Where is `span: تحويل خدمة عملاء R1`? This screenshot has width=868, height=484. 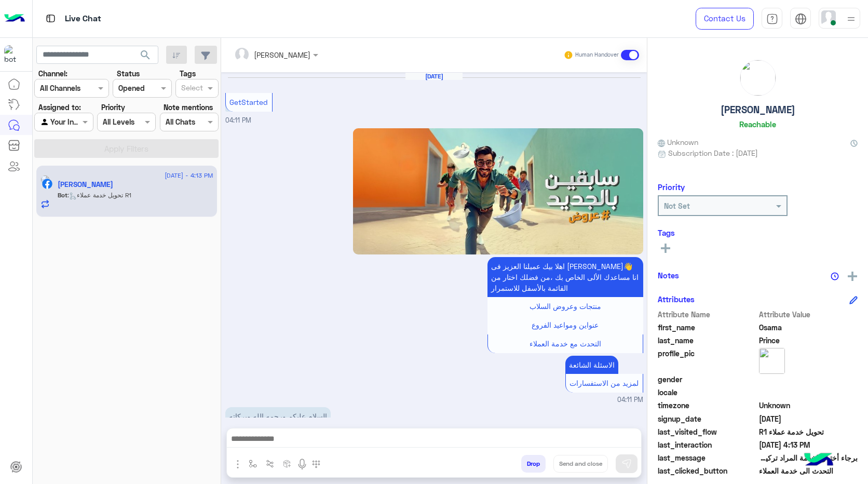 span: تحويل خدمة عملاء R1 is located at coordinates (808, 432).